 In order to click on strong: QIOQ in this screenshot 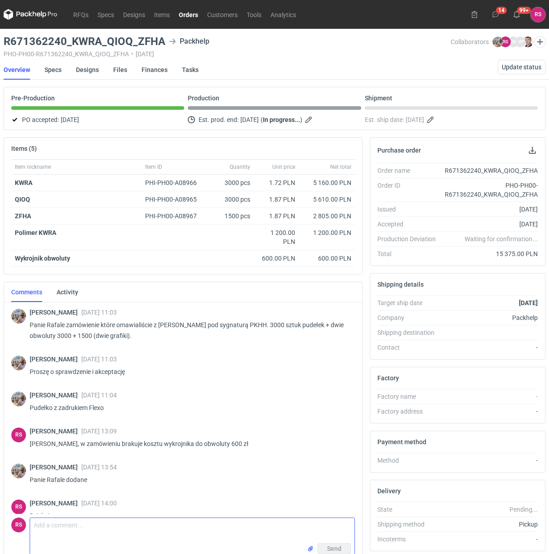, I will do `click(22, 199)`.